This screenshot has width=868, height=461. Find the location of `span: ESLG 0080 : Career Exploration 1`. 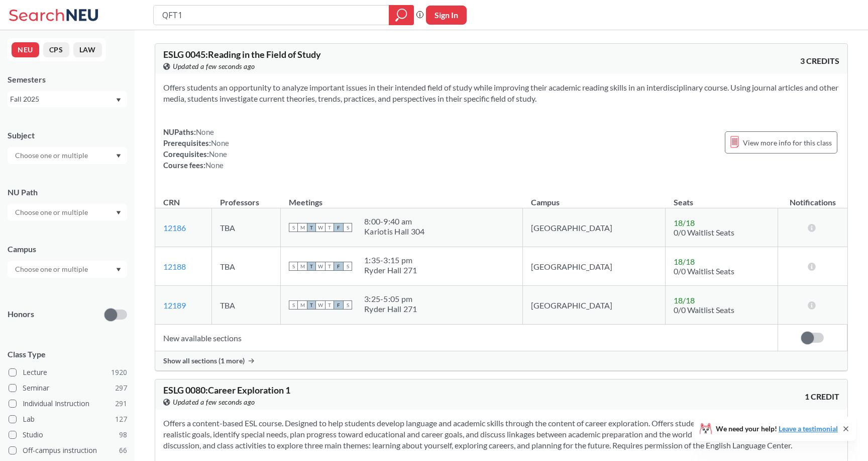

span: ESLG 0080 : Career Exploration 1 is located at coordinates (226, 390).